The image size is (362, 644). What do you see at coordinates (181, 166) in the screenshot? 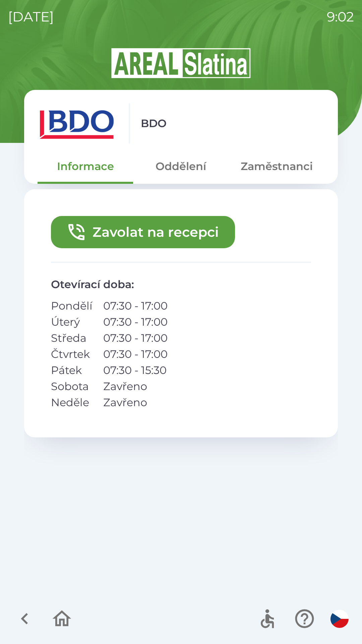
I see `button: Oddělení` at bounding box center [181, 166].